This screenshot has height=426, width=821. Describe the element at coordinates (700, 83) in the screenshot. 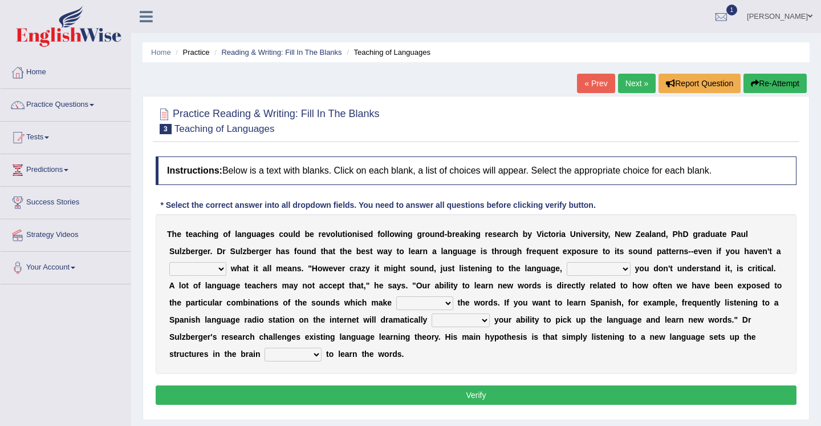

I see `button: Report Question` at that location.